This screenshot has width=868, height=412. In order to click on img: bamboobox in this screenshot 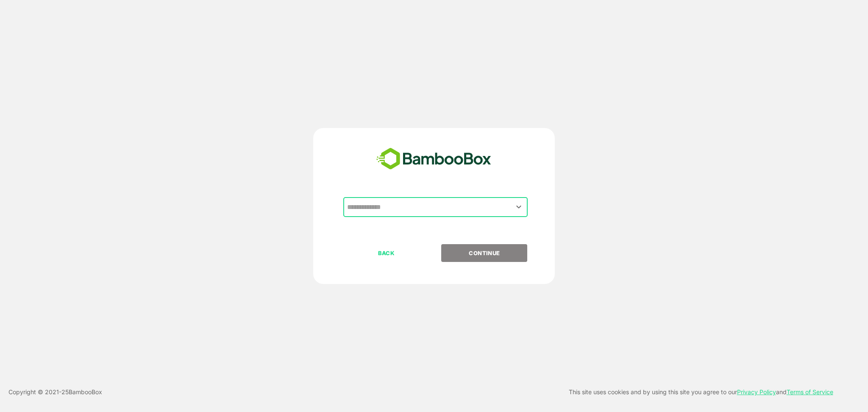, I will do `click(433, 159)`.